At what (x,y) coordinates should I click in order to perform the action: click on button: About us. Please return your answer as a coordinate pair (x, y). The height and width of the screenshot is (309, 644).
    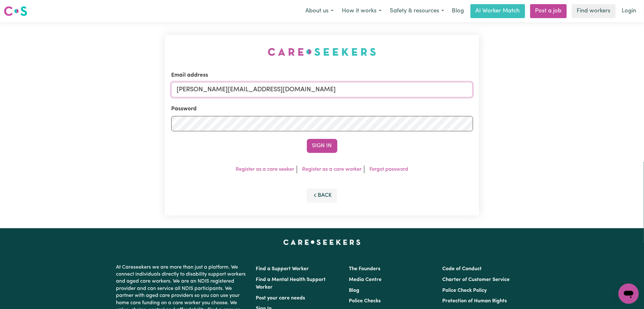
    Looking at the image, I should click on (319, 11).